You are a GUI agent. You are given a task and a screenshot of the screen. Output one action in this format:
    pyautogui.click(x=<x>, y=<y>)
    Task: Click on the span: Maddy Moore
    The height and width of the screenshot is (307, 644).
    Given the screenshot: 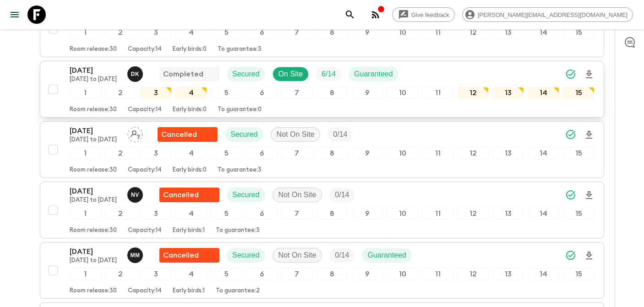 What is the action you would take?
    pyautogui.click(x=136, y=254)
    